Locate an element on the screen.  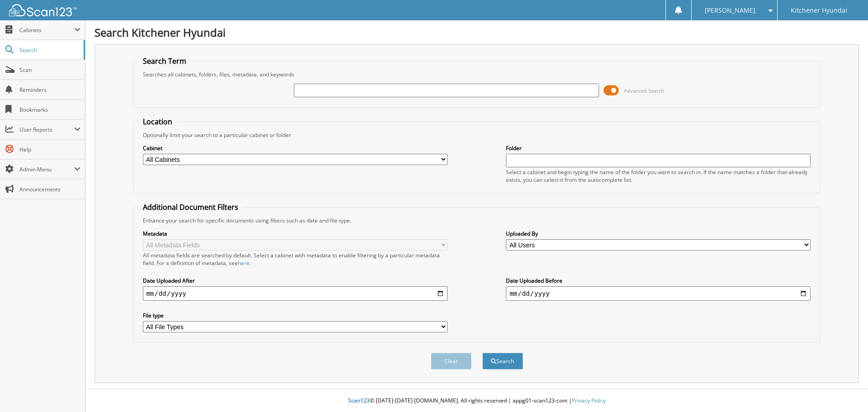
label: Date Uploaded After is located at coordinates (295, 280).